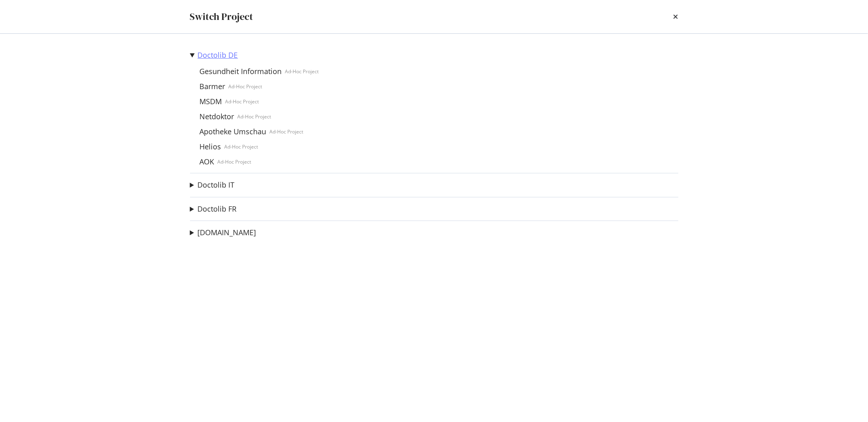  Describe the element at coordinates (213, 209) in the screenshot. I see `summary: Doctolib FR` at that location.